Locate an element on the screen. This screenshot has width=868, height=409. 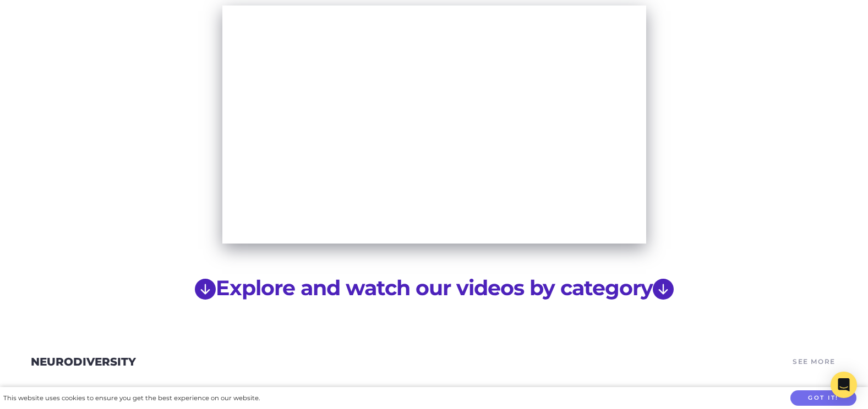
a: arrow down circle fillExplore and watch our videos by categoryarrow down circle fill is located at coordinates (434, 288).